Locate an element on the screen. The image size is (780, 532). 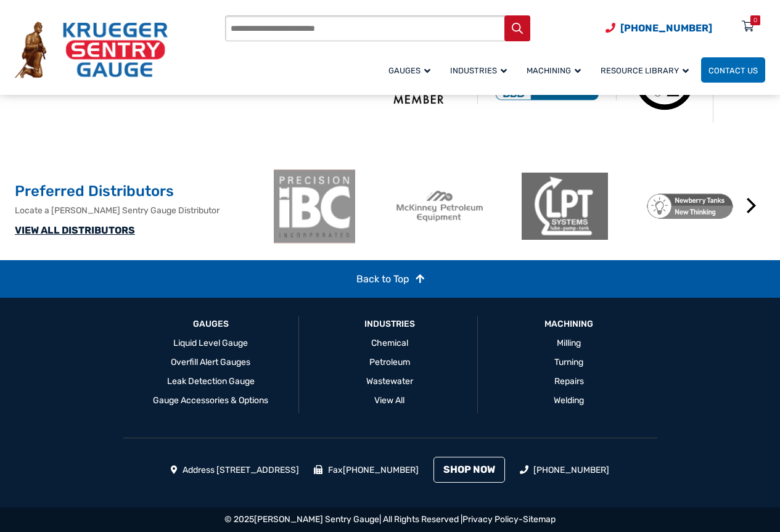
span: Contact Us is located at coordinates (733, 70).